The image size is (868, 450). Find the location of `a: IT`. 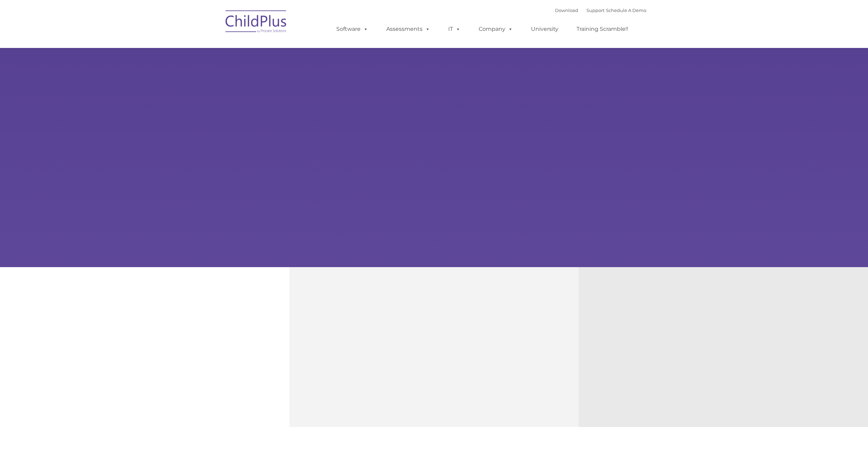

a: IT is located at coordinates (454, 29).